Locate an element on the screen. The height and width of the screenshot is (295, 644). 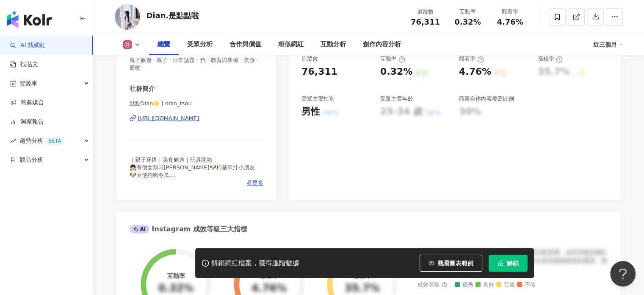
div: 受眾主要性別 is located at coordinates (318, 99).